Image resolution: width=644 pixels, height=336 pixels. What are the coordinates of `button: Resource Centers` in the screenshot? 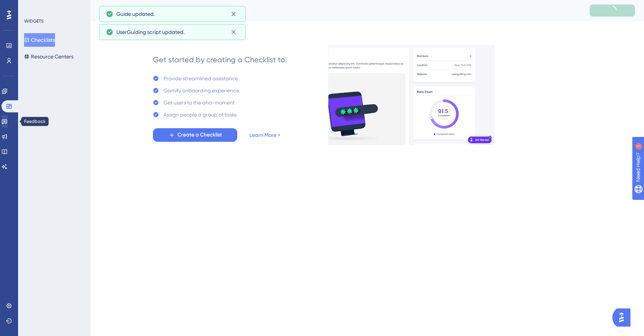 It's located at (48, 57).